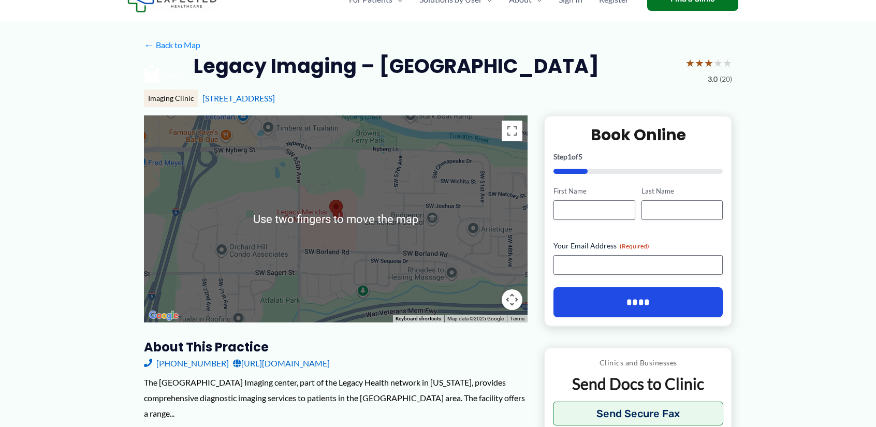 This screenshot has width=876, height=427. What do you see at coordinates (638, 384) in the screenshot?
I see `p: Send Docs to Clinic` at bounding box center [638, 384].